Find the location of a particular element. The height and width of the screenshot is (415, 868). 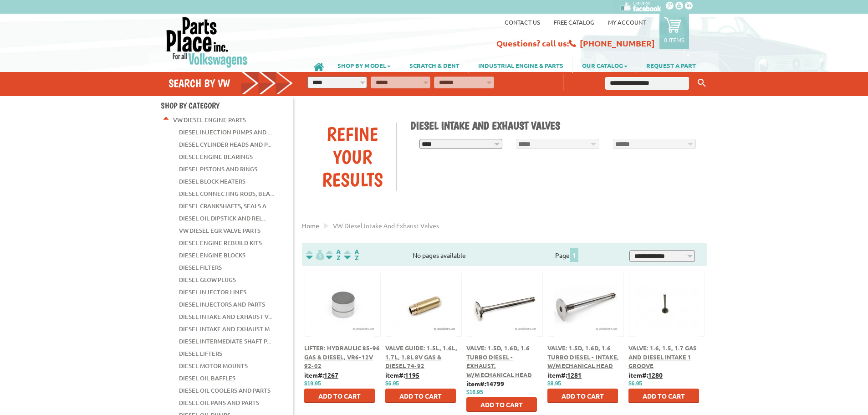

h4: Shop By Category is located at coordinates (227, 105).